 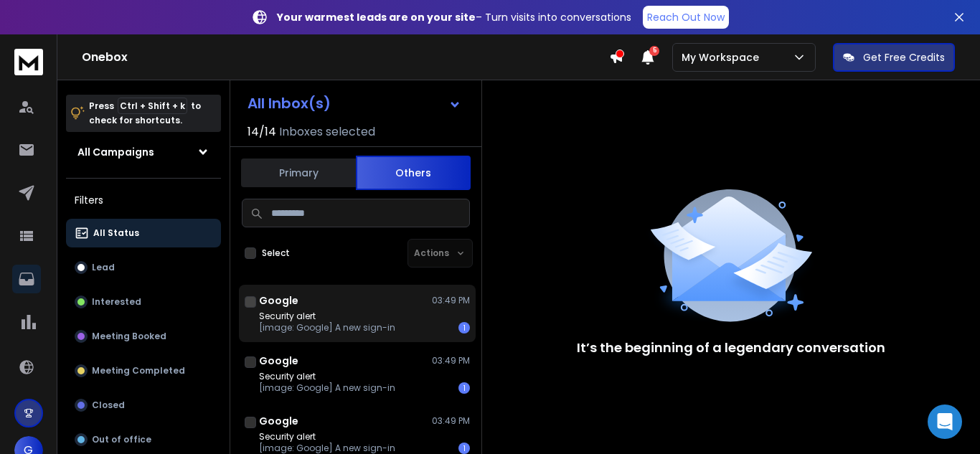 I want to click on button: Others, so click(x=413, y=173).